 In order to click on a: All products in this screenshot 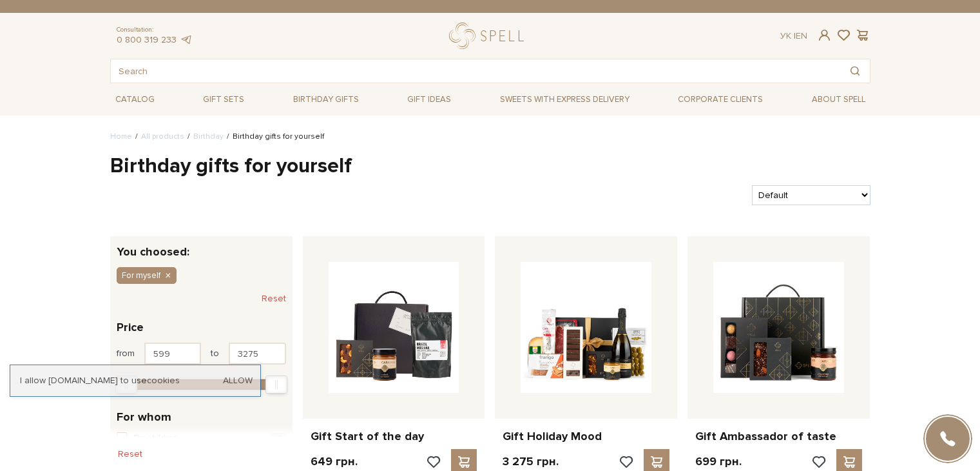, I will do `click(162, 136)`.